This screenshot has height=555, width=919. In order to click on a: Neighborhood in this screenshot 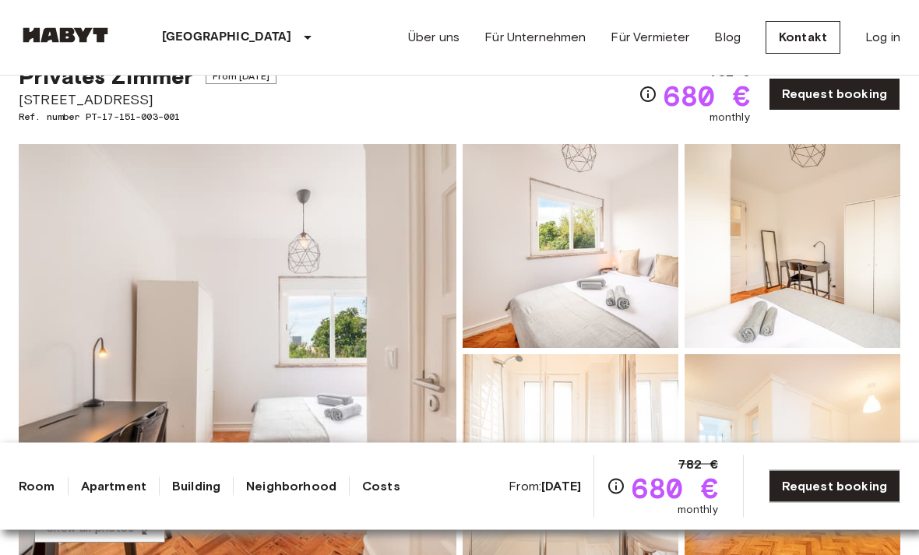, I will do `click(291, 487)`.